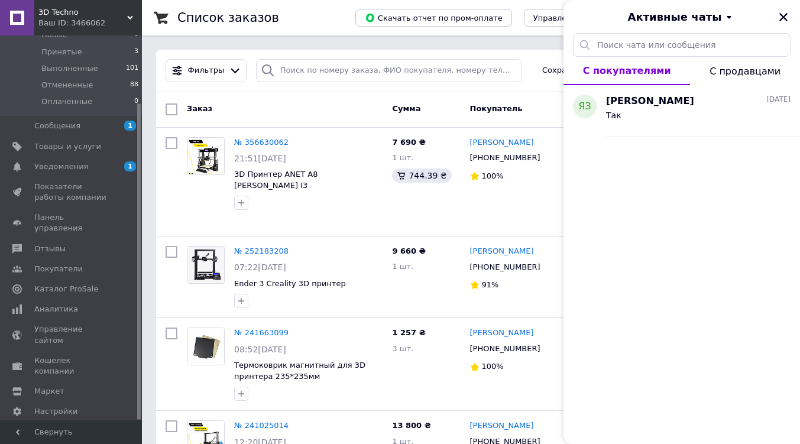 This screenshot has height=444, width=800. I want to click on div: Ваш ID: 3466062, so click(90, 23).